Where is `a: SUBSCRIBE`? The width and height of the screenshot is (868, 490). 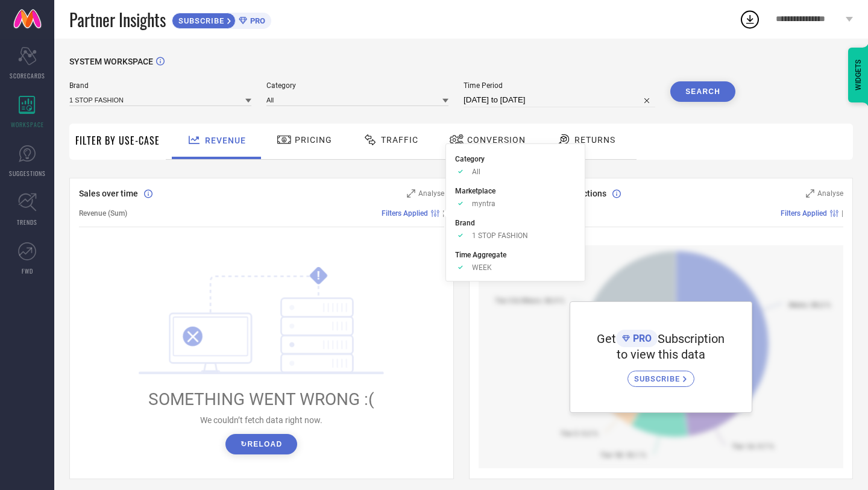
a: SUBSCRIBE is located at coordinates (661, 374).